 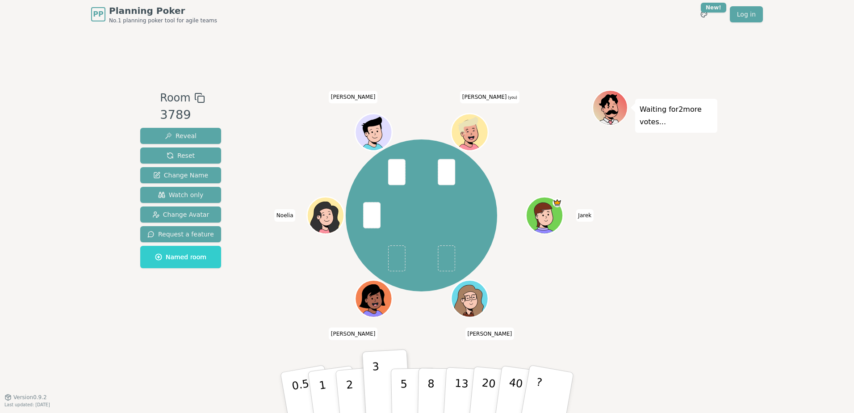 What do you see at coordinates (180, 257) in the screenshot?
I see `button: Named room` at bounding box center [180, 257].